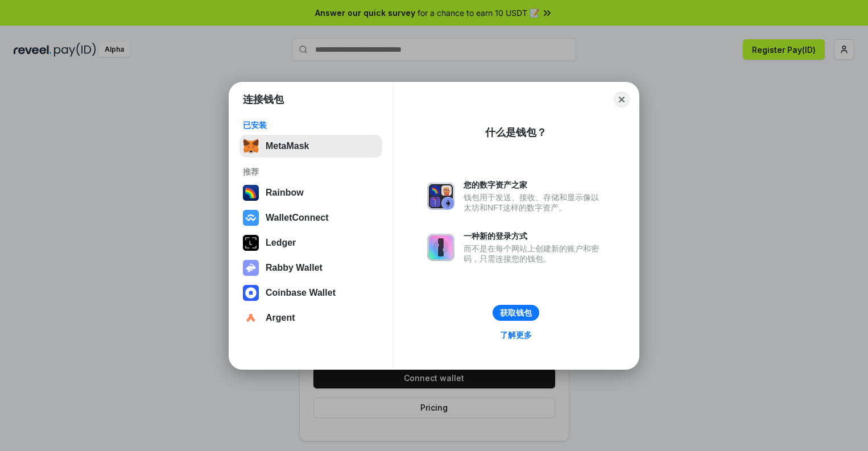 This screenshot has width=868, height=451. I want to click on div: WalletConnect, so click(297, 218).